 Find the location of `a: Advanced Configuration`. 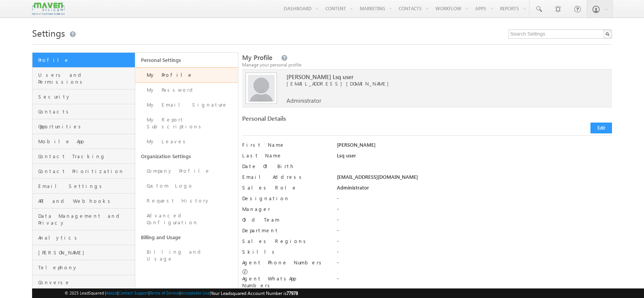

a: Advanced Configuration is located at coordinates (186, 219).